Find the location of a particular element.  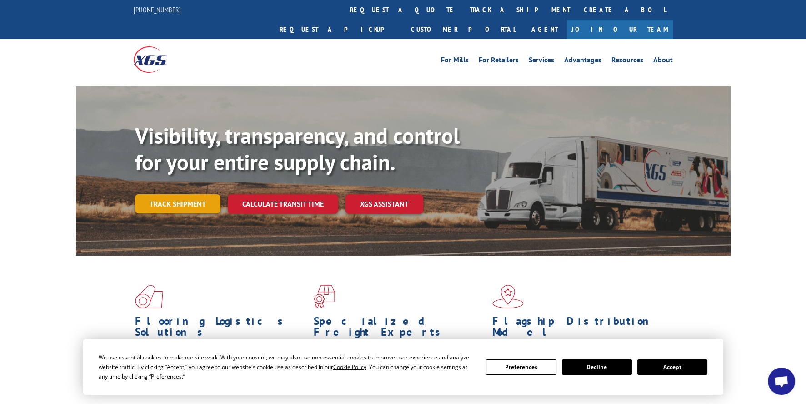

a: Track shipment is located at coordinates (178, 204).